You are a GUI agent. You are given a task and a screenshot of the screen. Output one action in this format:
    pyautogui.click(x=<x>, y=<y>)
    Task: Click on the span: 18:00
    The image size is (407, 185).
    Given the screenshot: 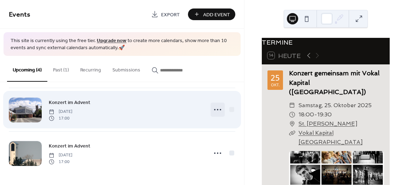 What is the action you would take?
    pyautogui.click(x=306, y=115)
    